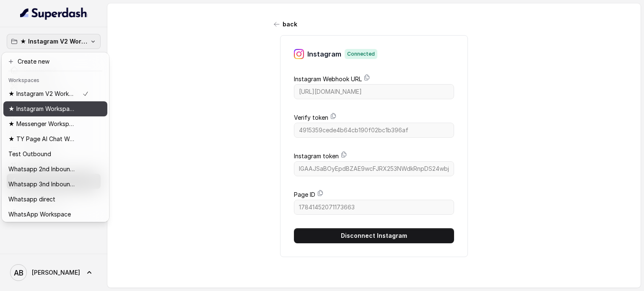 The height and width of the screenshot is (291, 644). What do you see at coordinates (31, 199) in the screenshot?
I see `p: Whatsapp direct` at bounding box center [31, 199].